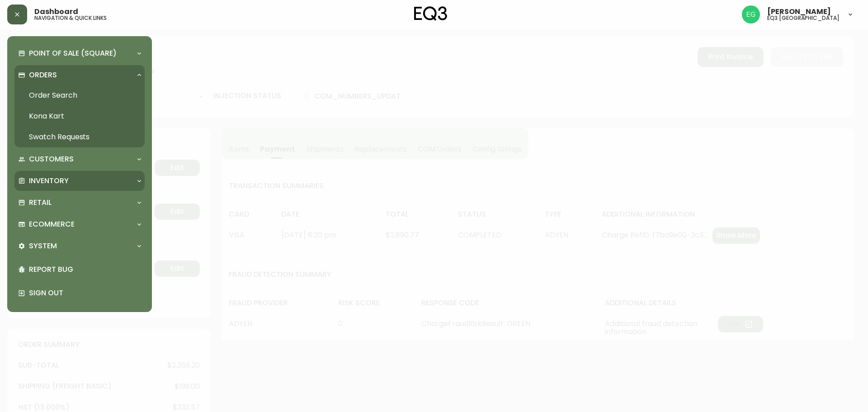 The image size is (868, 412). Describe the element at coordinates (80, 203) in the screenshot. I see `div: Retail` at that location.